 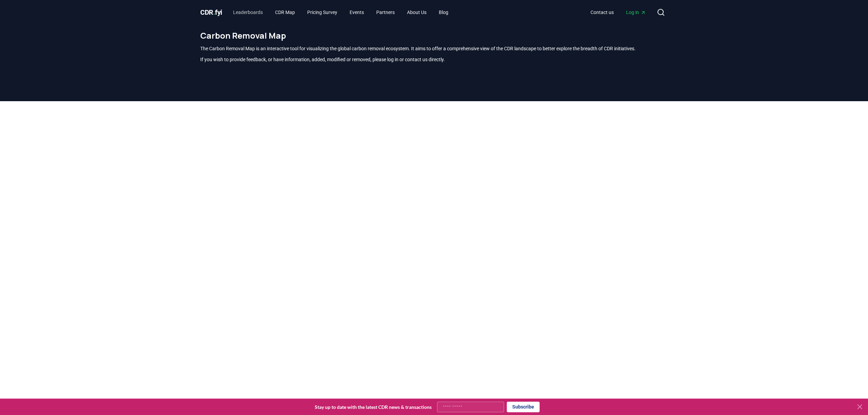 What do you see at coordinates (417, 13) in the screenshot?
I see `a: About Us` at bounding box center [417, 13].